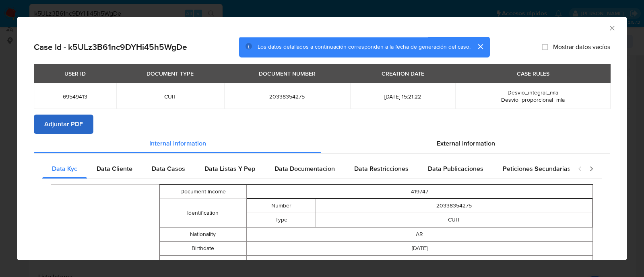 Image resolution: width=644 pixels, height=277 pixels. Describe the element at coordinates (170, 96) in the screenshot. I see `span: CUIT` at that location.